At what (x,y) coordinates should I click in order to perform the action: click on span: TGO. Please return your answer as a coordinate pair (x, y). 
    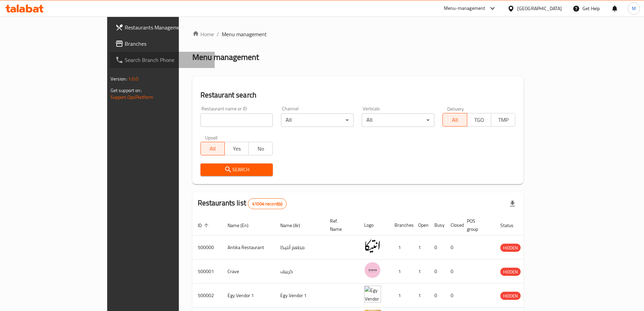
    Looking at the image, I should click on (479, 120).